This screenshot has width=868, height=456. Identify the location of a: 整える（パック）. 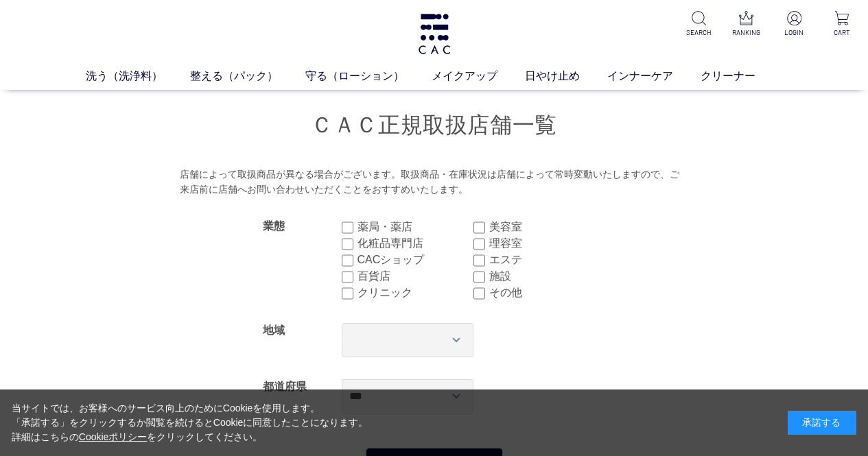
(248, 76).